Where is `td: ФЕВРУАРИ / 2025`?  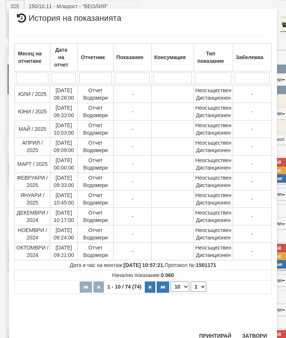
td: ФЕВРУАРИ / 2025 is located at coordinates (32, 181).